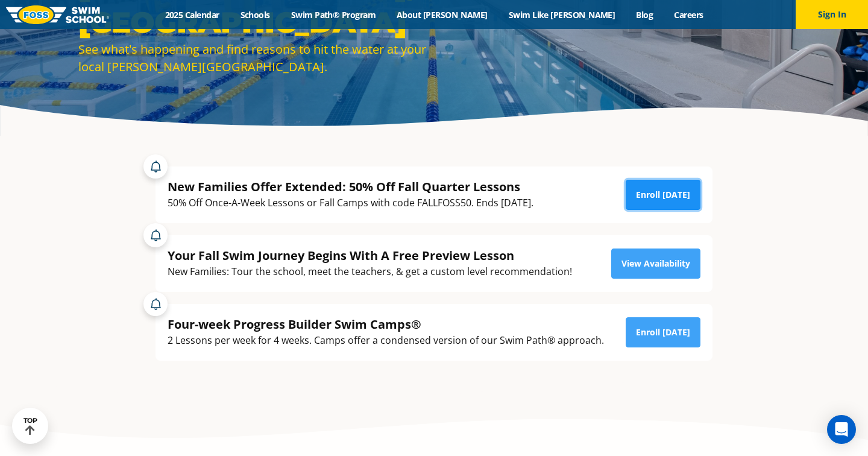  What do you see at coordinates (688, 15) in the screenshot?
I see `a: Careers` at bounding box center [688, 15].